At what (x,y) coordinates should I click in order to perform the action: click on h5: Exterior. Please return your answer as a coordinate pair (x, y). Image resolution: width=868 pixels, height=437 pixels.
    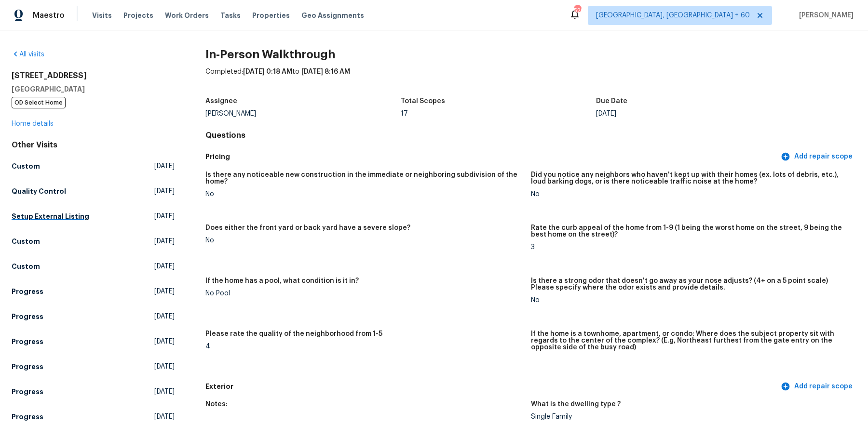
    Looking at the image, I should click on (492, 387).